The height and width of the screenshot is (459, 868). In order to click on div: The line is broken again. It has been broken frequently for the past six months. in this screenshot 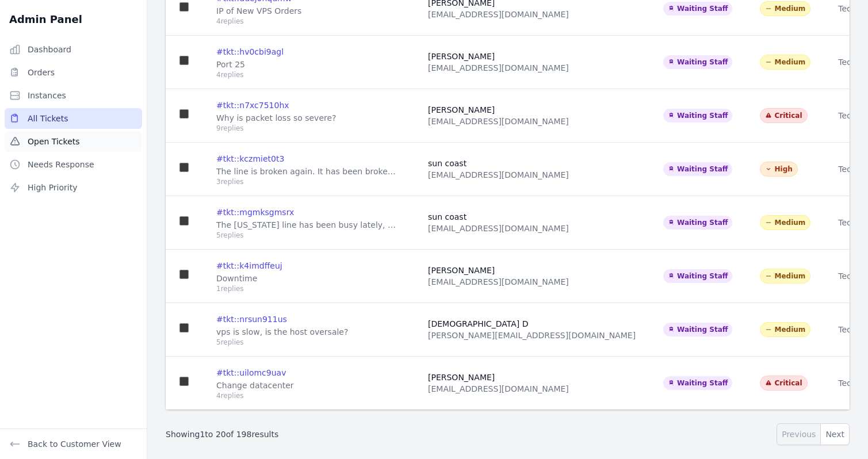, I will do `click(308, 171)`.